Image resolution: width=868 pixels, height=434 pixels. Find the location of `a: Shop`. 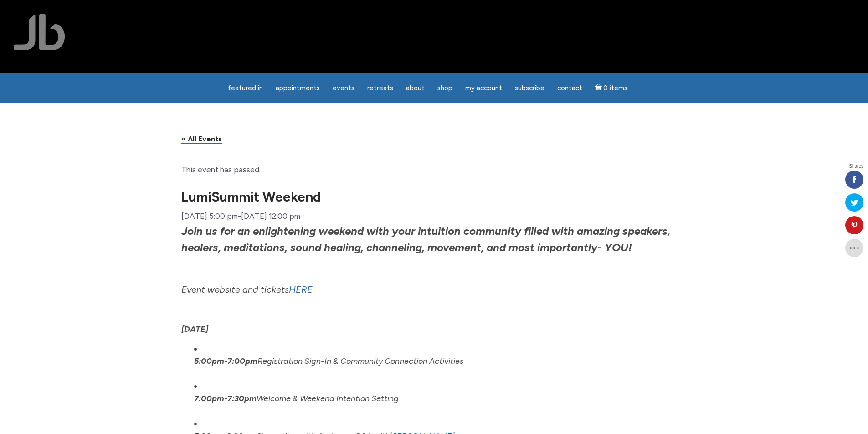

a: Shop is located at coordinates (445, 88).